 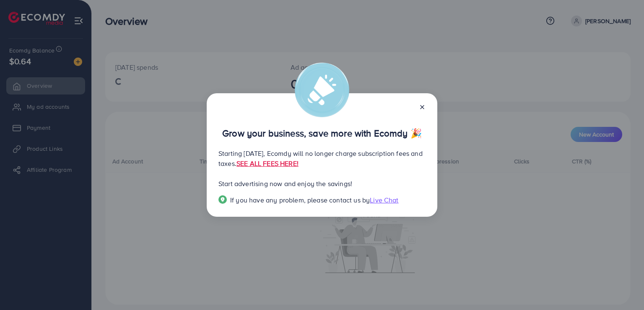 I want to click on img: Popup guide, so click(x=223, y=199).